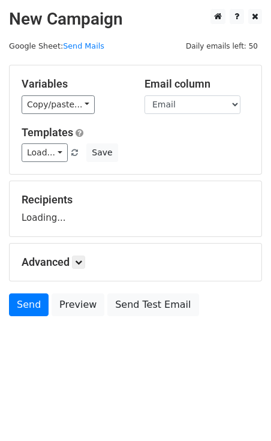  What do you see at coordinates (197, 84) in the screenshot?
I see `h5: Email column` at bounding box center [197, 84].